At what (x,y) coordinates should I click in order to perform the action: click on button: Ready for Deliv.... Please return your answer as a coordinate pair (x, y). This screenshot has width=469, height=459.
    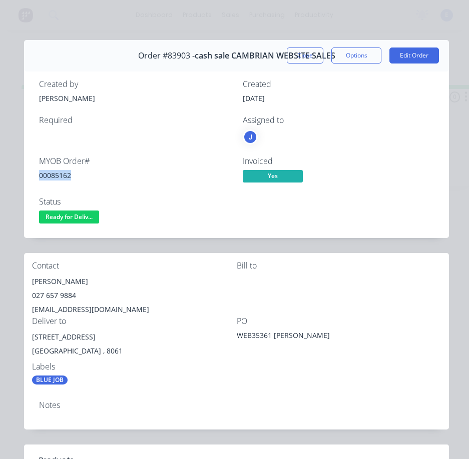
    Looking at the image, I should click on (69, 218).